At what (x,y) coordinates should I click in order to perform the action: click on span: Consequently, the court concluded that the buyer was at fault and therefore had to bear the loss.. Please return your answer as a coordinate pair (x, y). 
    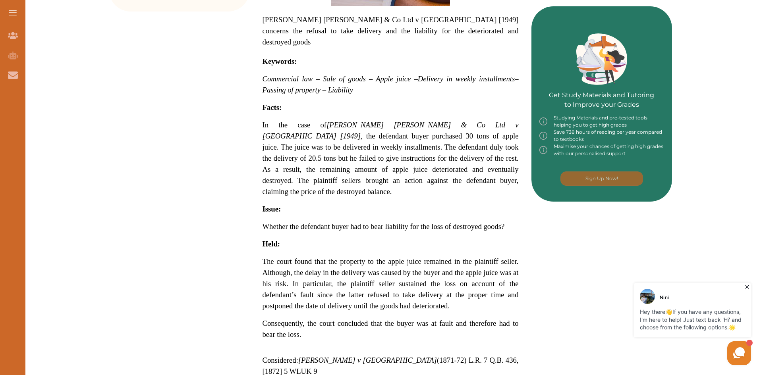
    Looking at the image, I should click on (390, 329).